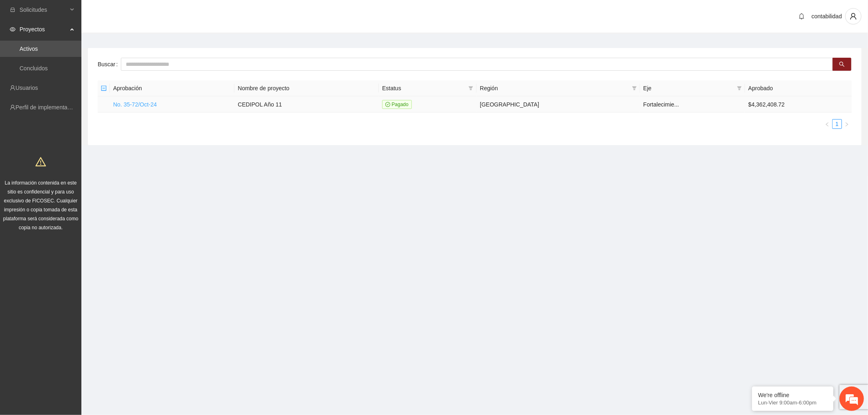 Image resolution: width=868 pixels, height=415 pixels. What do you see at coordinates (12, 29) in the screenshot?
I see `span: eye` at bounding box center [12, 29].